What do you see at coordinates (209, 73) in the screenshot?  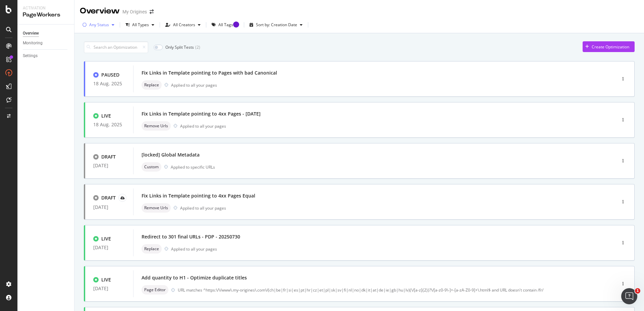 I see `div: Fix Links in Template pointing to Pages with bad Canonical` at bounding box center [209, 73].